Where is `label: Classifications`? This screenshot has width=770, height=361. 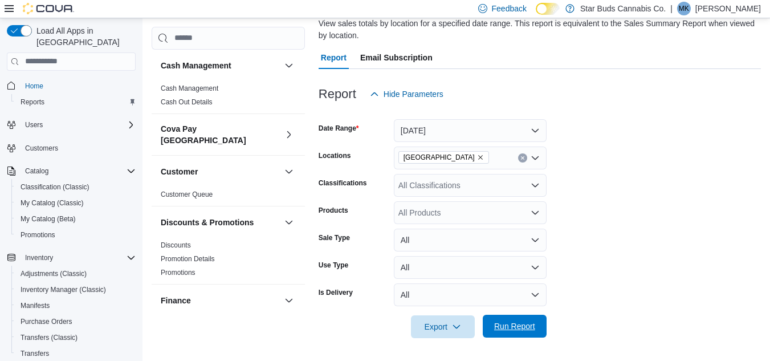 label: Classifications is located at coordinates (343, 183).